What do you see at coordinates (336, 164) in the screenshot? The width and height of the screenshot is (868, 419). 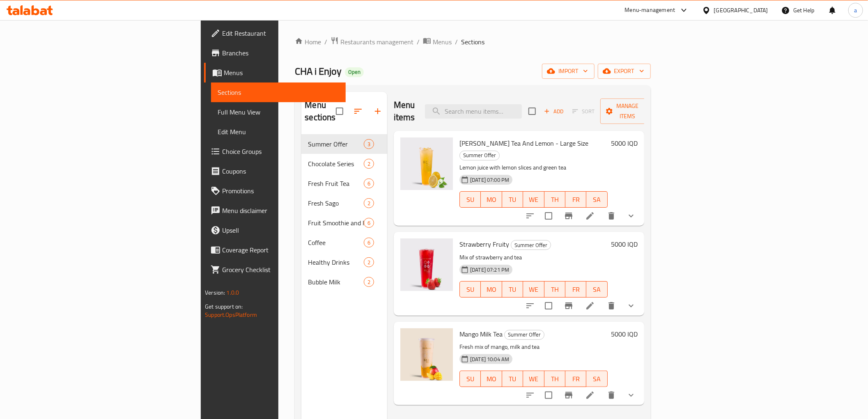 I see `span: Chocolate Series` at bounding box center [336, 164].